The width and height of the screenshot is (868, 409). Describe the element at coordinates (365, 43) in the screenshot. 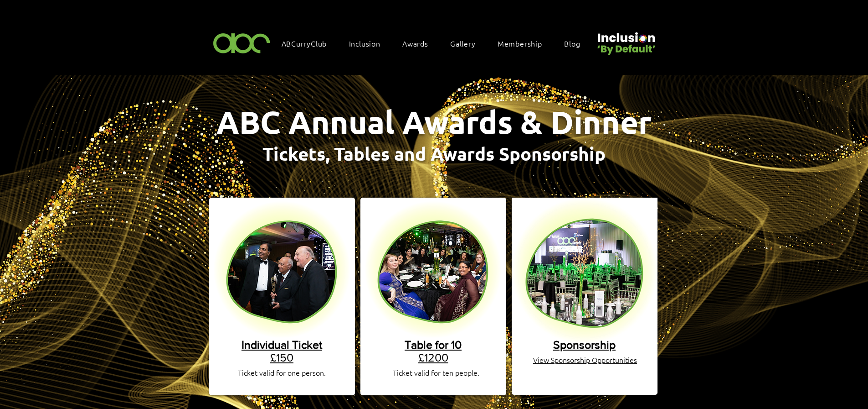

I see `span: Inclusion` at that location.